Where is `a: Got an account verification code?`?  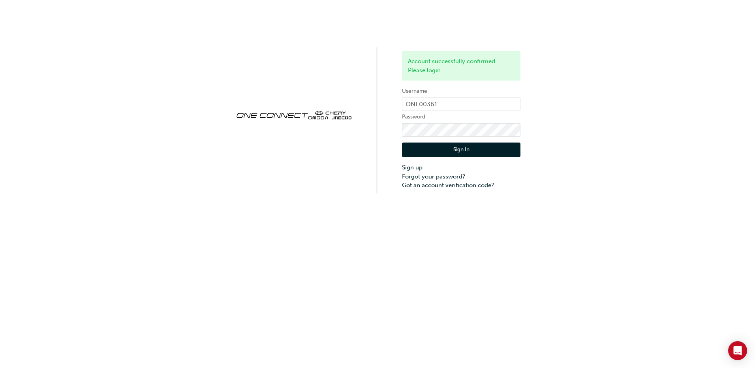
a: Got an account verification code? is located at coordinates (461, 185).